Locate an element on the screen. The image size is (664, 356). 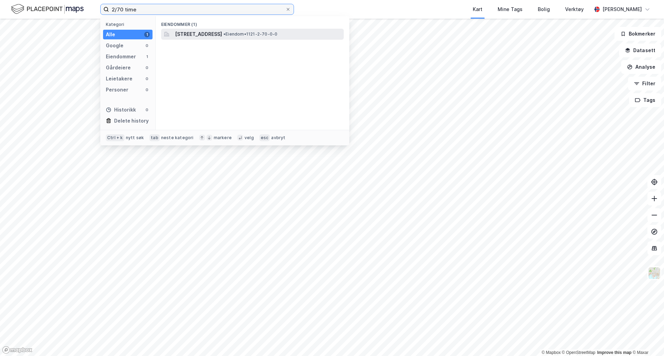
span: Eiendom • 1121-2-70-0-0 is located at coordinates (250, 34).